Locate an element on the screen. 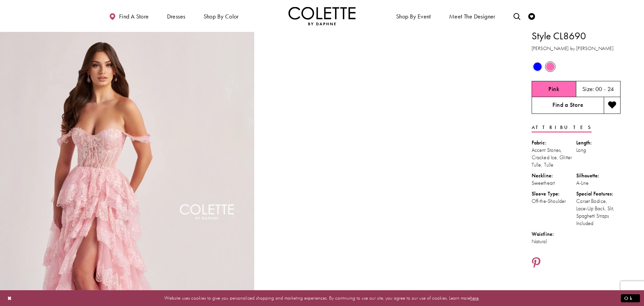 This screenshot has height=306, width=644. a: Share using Pinterest - Opens in new tab is located at coordinates (536, 263).